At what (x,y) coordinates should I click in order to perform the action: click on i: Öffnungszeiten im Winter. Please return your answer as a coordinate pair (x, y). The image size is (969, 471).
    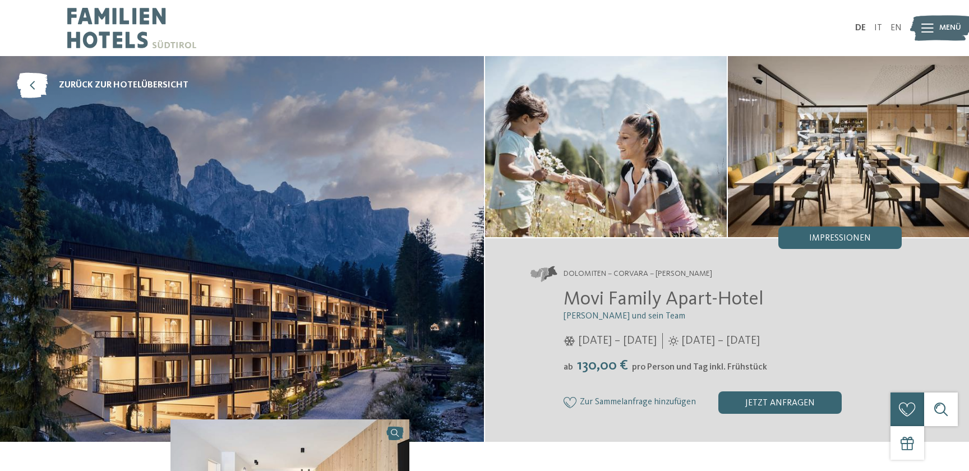
    Looking at the image, I should click on (569, 341).